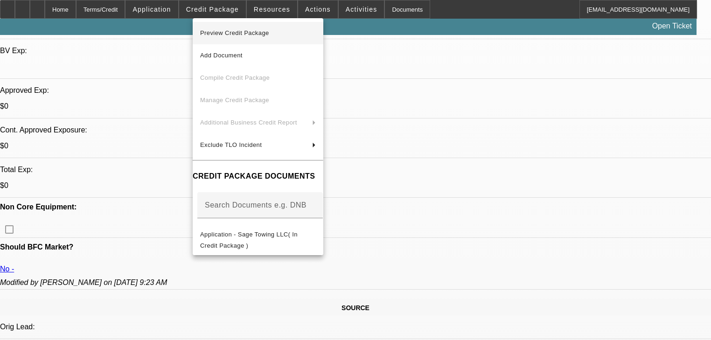  Describe the element at coordinates (235, 33) in the screenshot. I see `span: Preview Credit Package` at that location.